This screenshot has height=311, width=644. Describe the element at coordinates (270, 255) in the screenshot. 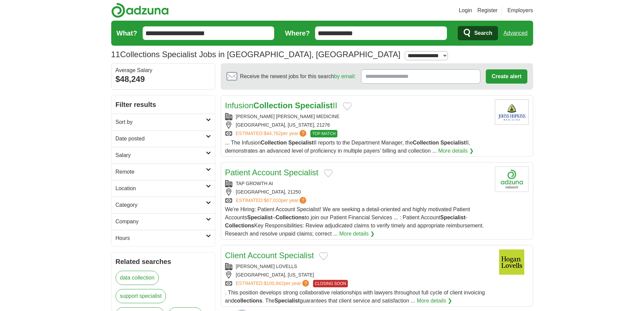

I see `a: Client Account Specialist` at that location.